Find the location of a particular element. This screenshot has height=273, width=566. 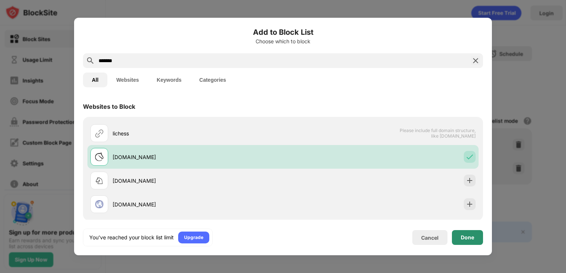

div: Choose which to block is located at coordinates (283, 41).